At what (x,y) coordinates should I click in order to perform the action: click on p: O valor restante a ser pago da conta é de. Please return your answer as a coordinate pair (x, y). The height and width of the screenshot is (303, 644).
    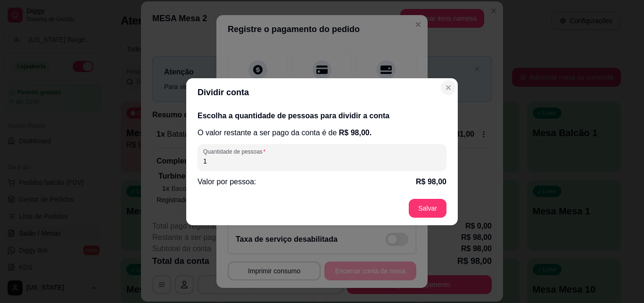
    Looking at the image, I should click on (322, 133).